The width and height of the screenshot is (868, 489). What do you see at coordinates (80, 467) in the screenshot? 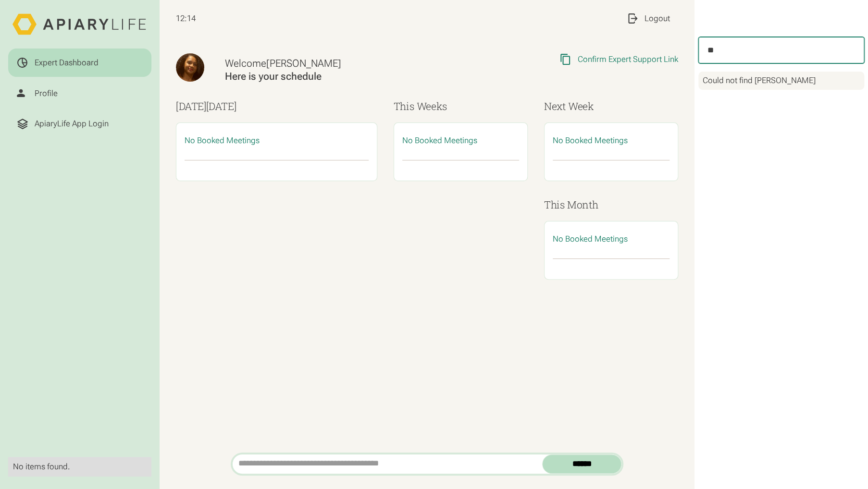
I see `div: No items found.` at bounding box center [80, 467].